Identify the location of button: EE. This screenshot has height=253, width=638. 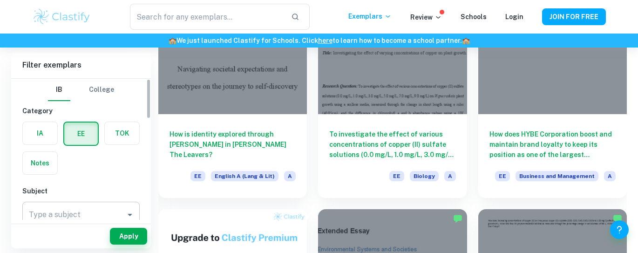
(81, 134).